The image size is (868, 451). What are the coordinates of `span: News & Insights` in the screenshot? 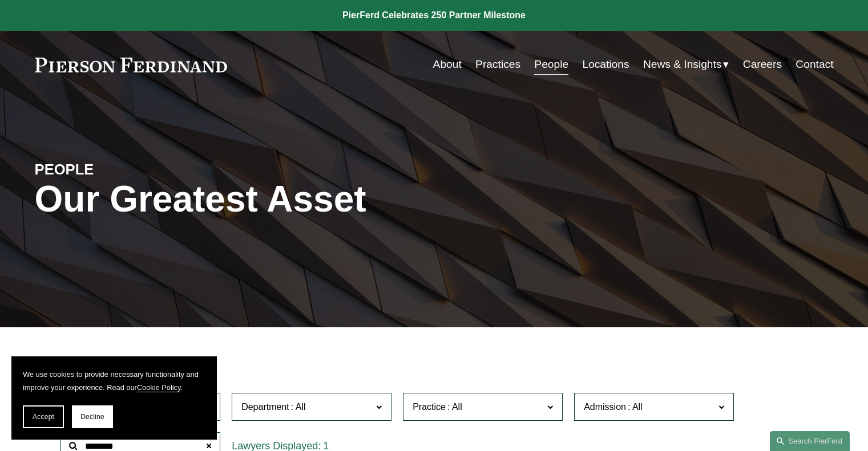 It's located at (682, 64).